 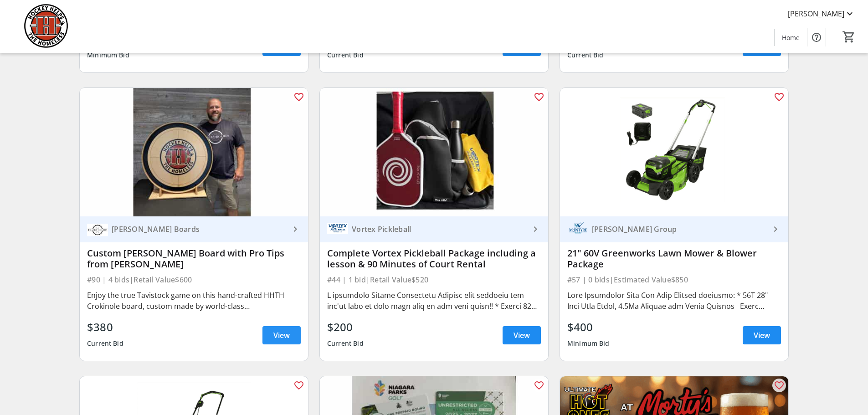 I want to click on button: Cart, so click(x=849, y=37).